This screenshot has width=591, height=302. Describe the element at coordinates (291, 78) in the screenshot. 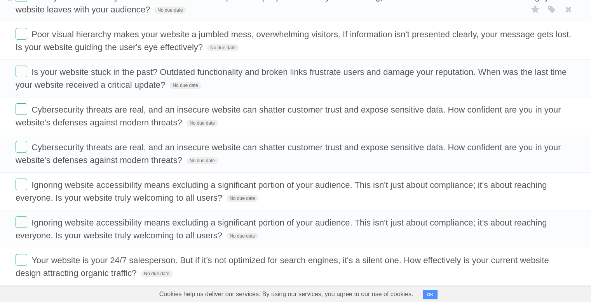

I see `span: Is your website stuck in the past? Outdated functionality and broken links frustrate users and da...` at that location.